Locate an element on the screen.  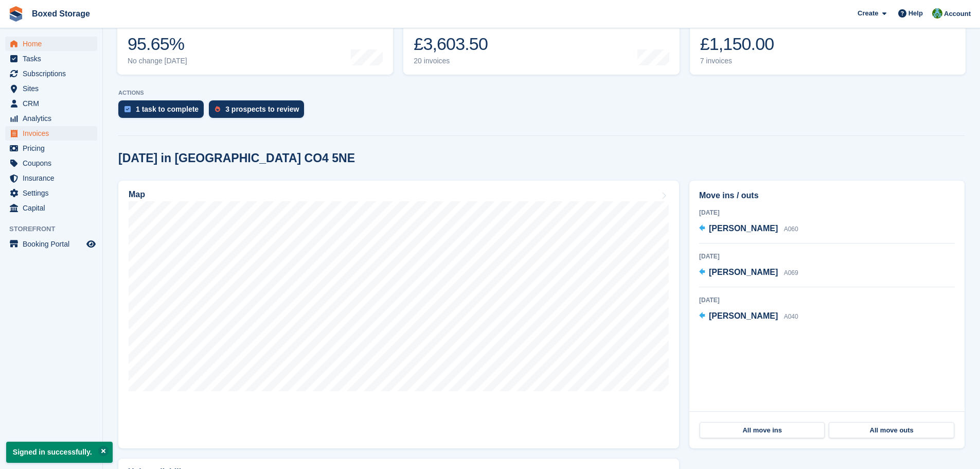
span: Tasks is located at coordinates (54, 59).